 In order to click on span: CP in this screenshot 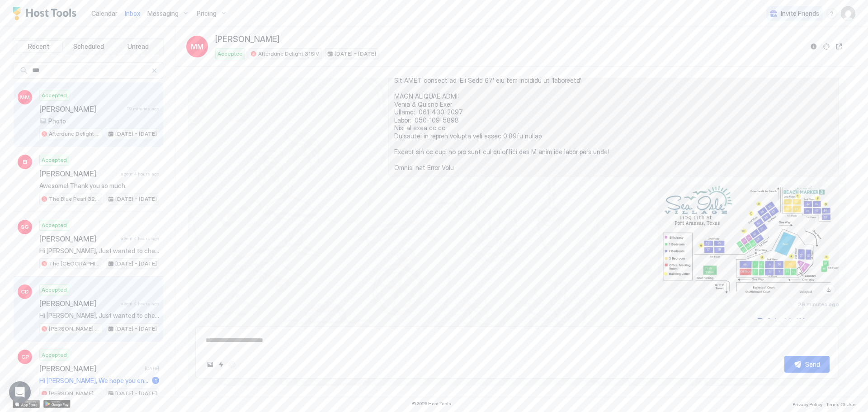, I will do `click(25, 357)`.